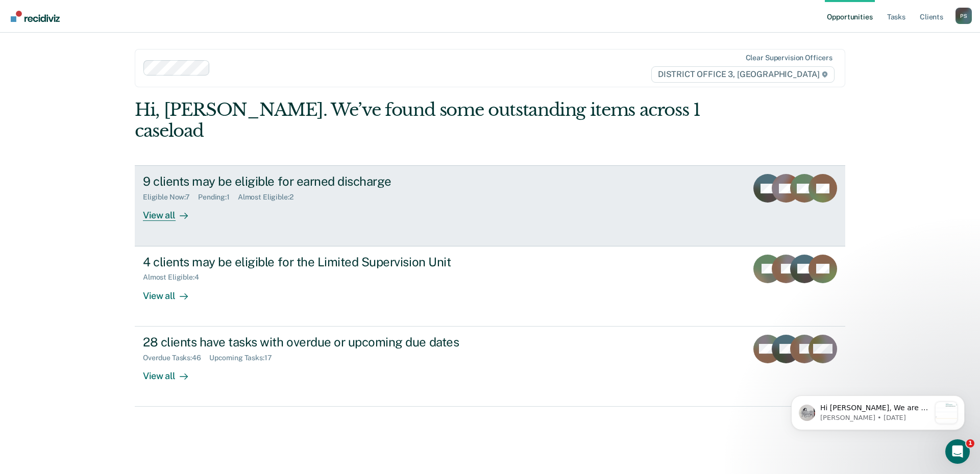 This screenshot has height=474, width=980. I want to click on a: 4 clients may be eligible for the Limited Supervision UnitAlmost Eligible:4View all, so click(490, 287).